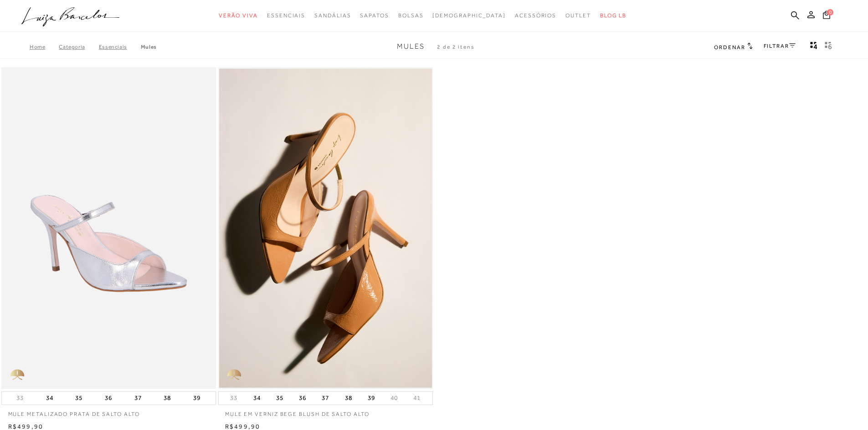  What do you see at coordinates (729, 47) in the screenshot?
I see `span: Ordenar` at bounding box center [729, 47].